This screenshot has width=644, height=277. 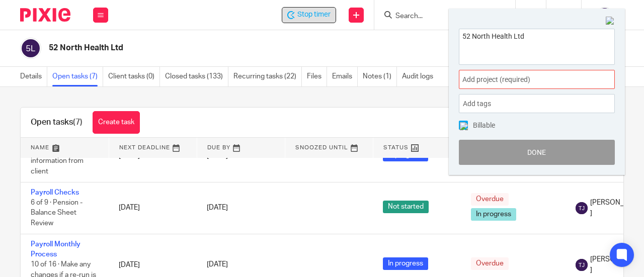 I want to click on a: Closed tasks (133), so click(x=197, y=77).